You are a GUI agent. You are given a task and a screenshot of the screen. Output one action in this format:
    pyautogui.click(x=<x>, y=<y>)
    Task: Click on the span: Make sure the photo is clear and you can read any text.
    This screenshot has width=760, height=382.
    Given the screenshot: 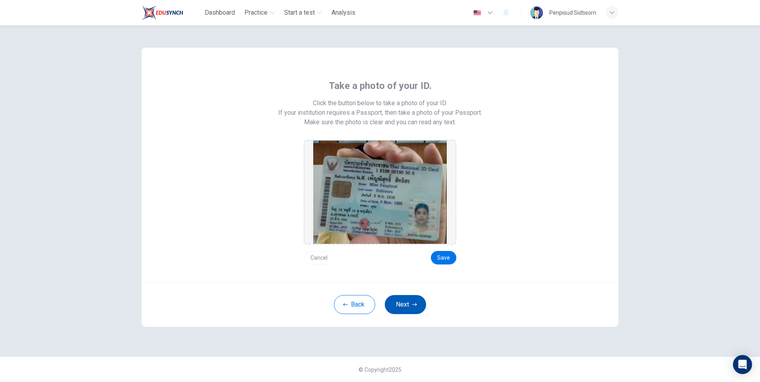 What is the action you would take?
    pyautogui.click(x=380, y=122)
    